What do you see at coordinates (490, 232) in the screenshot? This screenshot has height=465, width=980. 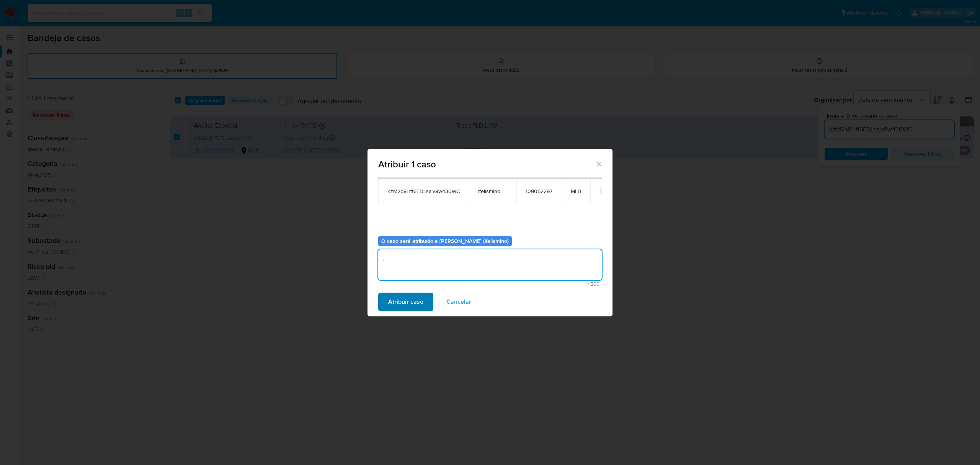 I see `div: assign-modal` at bounding box center [490, 232].